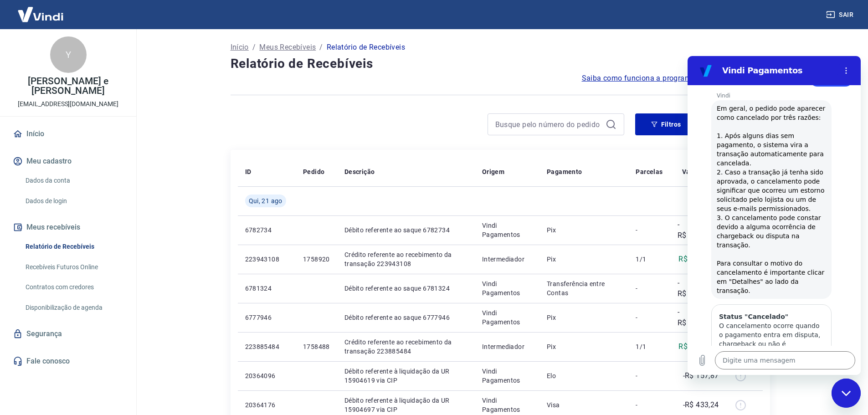 The height and width of the screenshot is (415, 868). Describe the element at coordinates (41, 14) in the screenshot. I see `img: Vindi` at that location.